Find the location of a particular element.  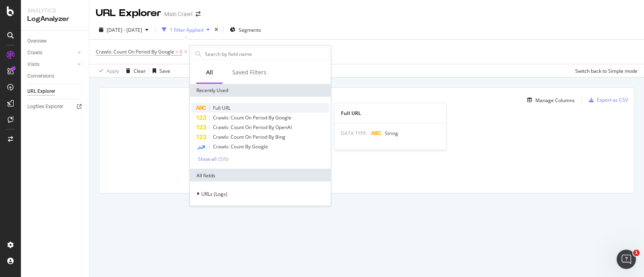

button: Save is located at coordinates (160, 71).